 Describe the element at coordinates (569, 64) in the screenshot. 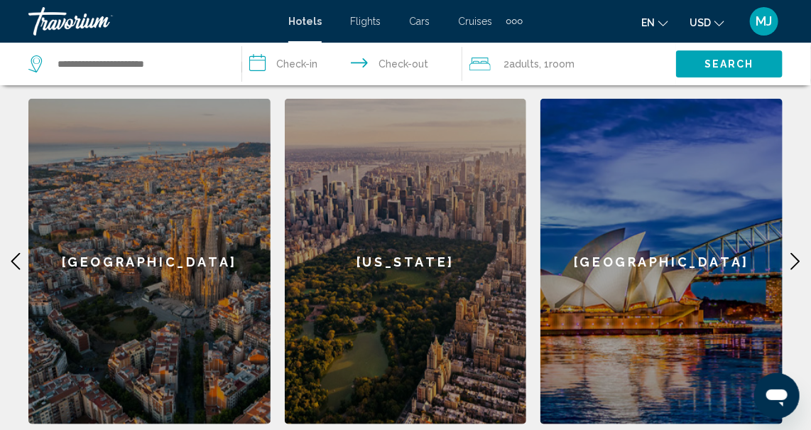

I see `button: Travelers: 2 adults, 0 children` at that location.